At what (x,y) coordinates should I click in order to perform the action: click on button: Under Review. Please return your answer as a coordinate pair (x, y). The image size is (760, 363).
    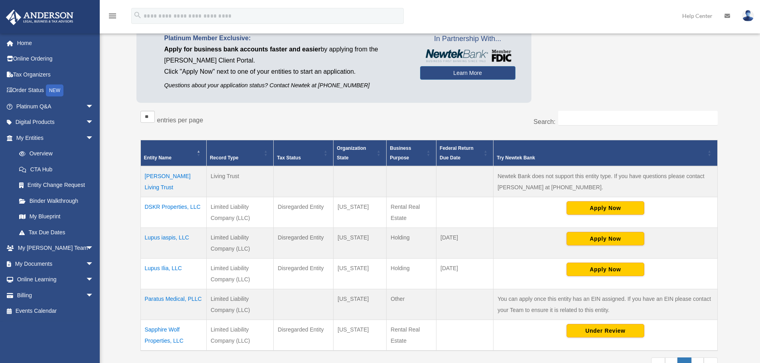
    Looking at the image, I should click on (605, 331).